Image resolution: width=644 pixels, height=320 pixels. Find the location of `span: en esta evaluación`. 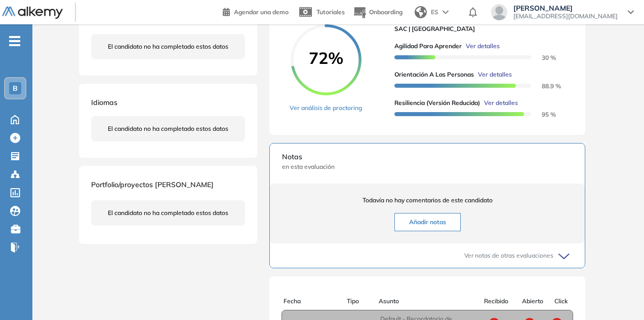

span: en esta evaluación is located at coordinates (427, 167).